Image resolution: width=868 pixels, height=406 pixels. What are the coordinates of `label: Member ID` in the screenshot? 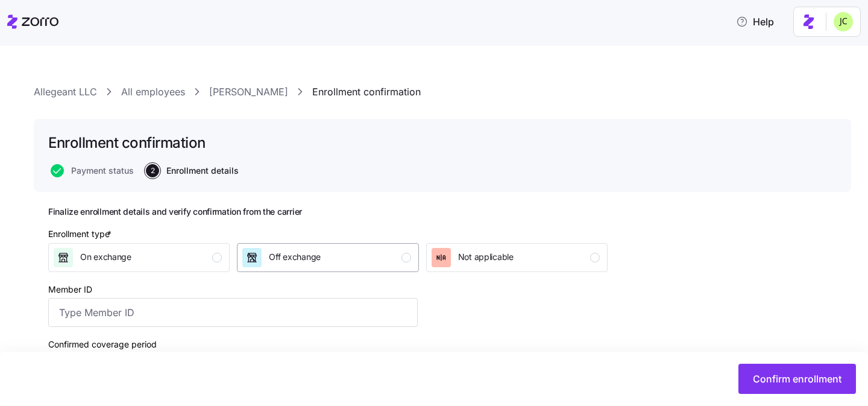 It's located at (70, 289).